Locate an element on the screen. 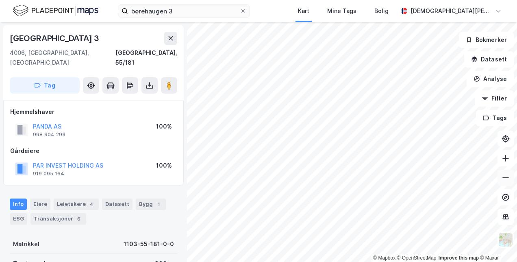 This screenshot has width=517, height=262. div: Transaksjoner is located at coordinates (58, 219).